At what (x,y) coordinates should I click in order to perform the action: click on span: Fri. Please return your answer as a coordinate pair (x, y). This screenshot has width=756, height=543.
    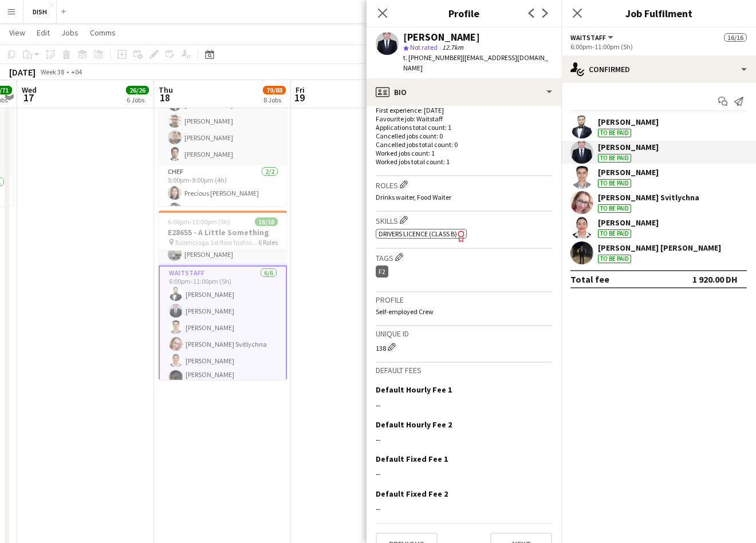
    Looking at the image, I should click on (300, 90).